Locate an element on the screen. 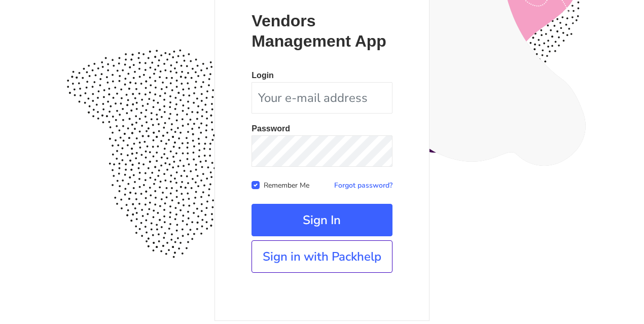  a: Sign in with Packhelp is located at coordinates (321, 256).